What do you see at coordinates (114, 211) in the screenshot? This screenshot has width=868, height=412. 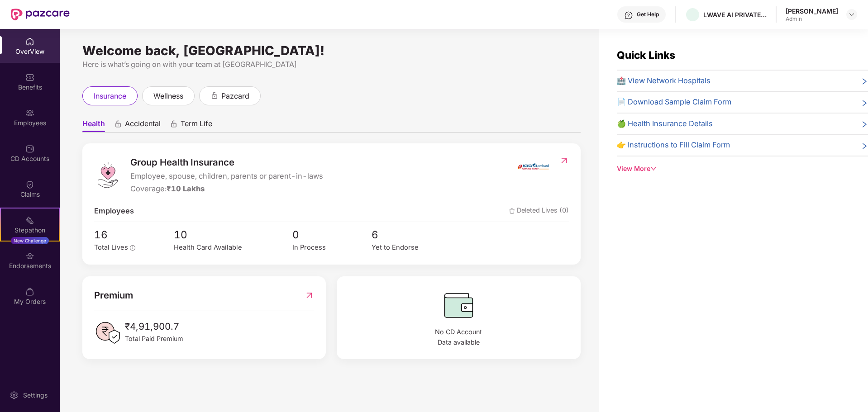 I see `span: Employees` at bounding box center [114, 211].